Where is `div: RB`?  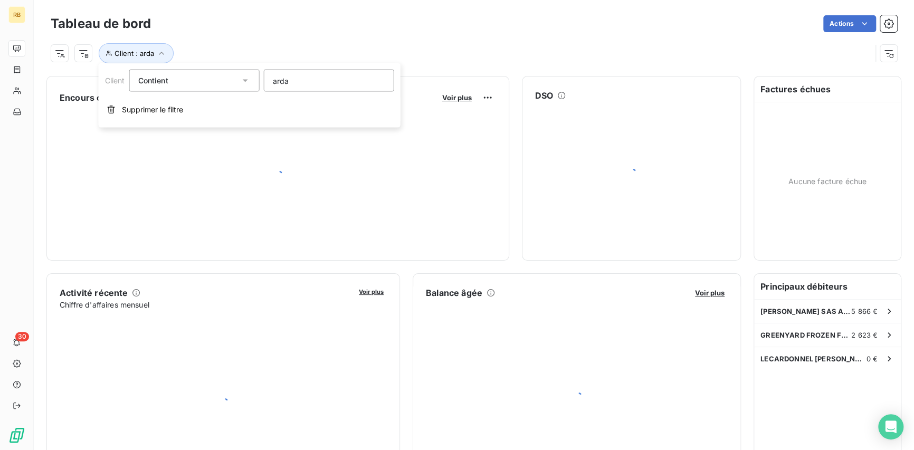
div: RB is located at coordinates (17, 15).